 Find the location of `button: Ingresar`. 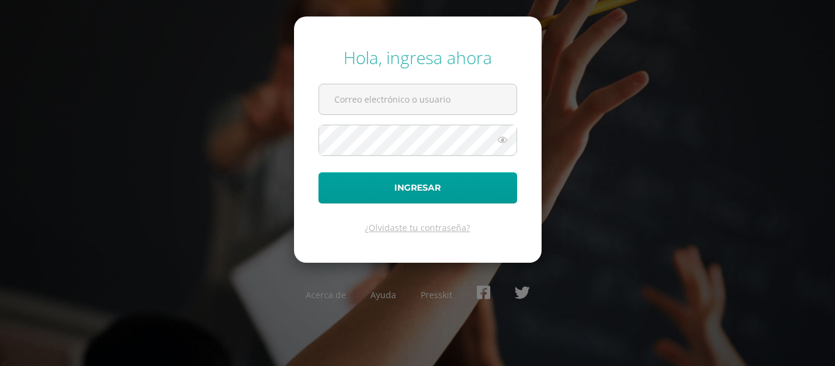

button: Ingresar is located at coordinates (417, 188).